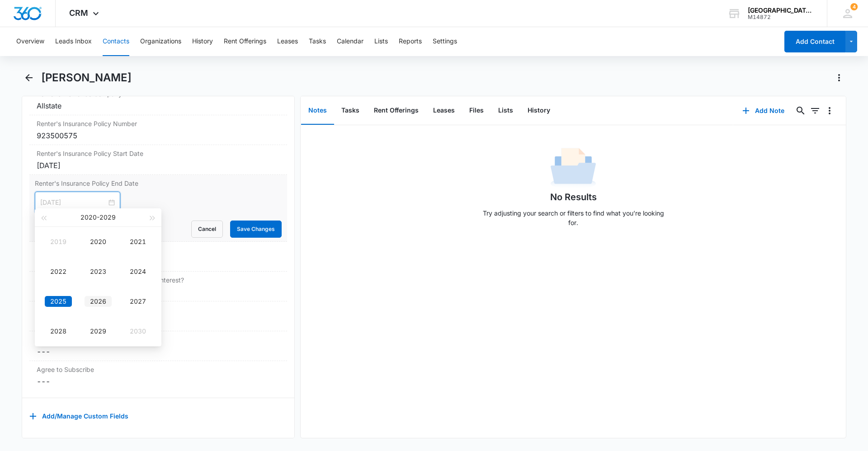 Image resolution: width=868 pixels, height=451 pixels. Describe the element at coordinates (158, 106) in the screenshot. I see `div: Allstate` at that location.